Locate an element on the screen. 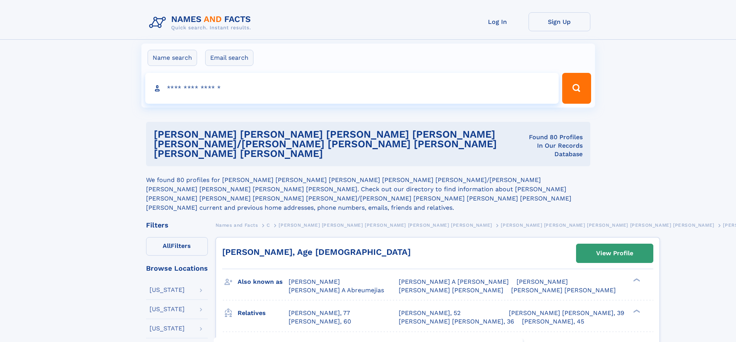 This screenshot has width=736, height=342. div: Browse Locations is located at coordinates (177, 269).